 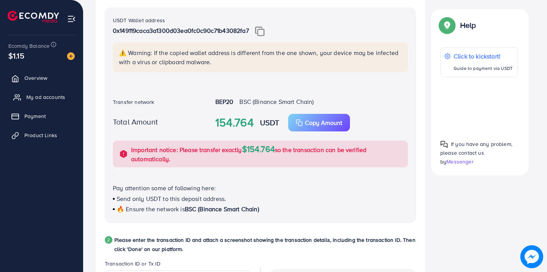 What do you see at coordinates (324, 122) in the screenshot?
I see `p: Copy Amount` at bounding box center [324, 122].